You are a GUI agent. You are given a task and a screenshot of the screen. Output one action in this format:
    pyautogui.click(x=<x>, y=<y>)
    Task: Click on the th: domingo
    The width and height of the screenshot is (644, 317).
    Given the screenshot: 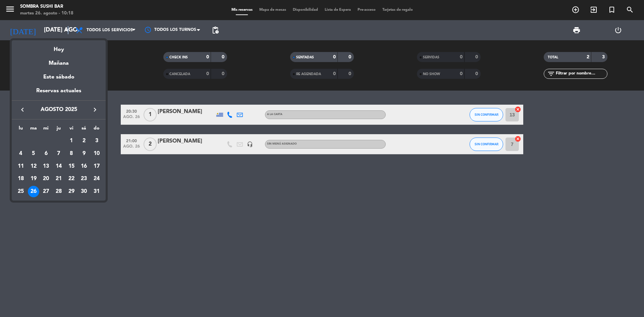 What is the action you would take?
    pyautogui.click(x=96, y=129)
    